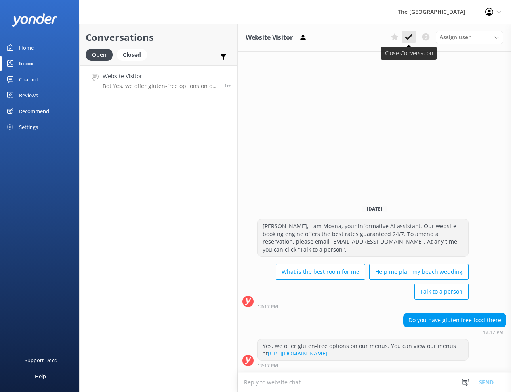  What do you see at coordinates (40, 360) in the screenshot?
I see `div: Support Docs` at bounding box center [40, 360].